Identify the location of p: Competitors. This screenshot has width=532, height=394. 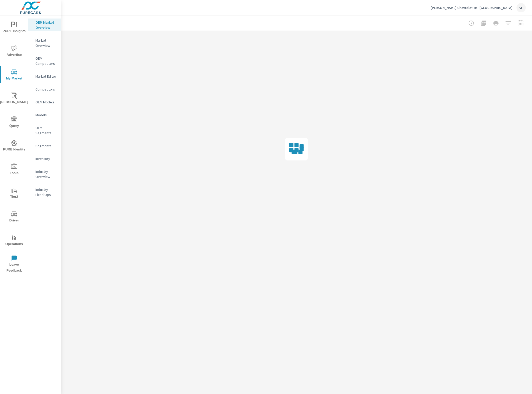
(46, 89).